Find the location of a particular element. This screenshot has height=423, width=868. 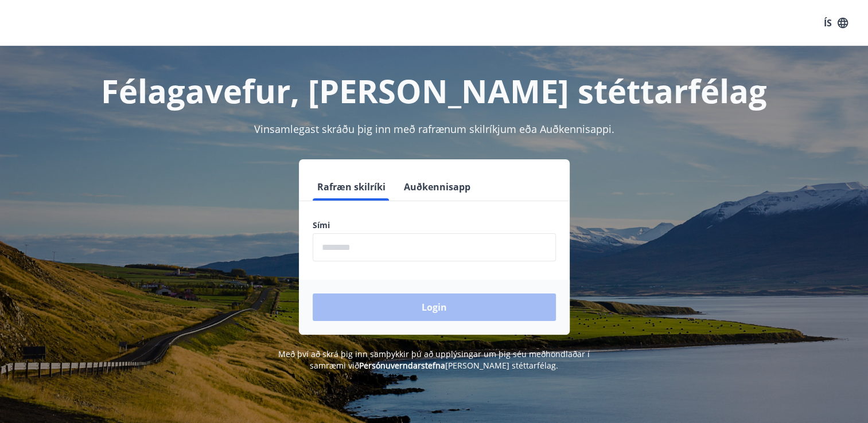

a: Persónuverndarstefna is located at coordinates (402, 365).